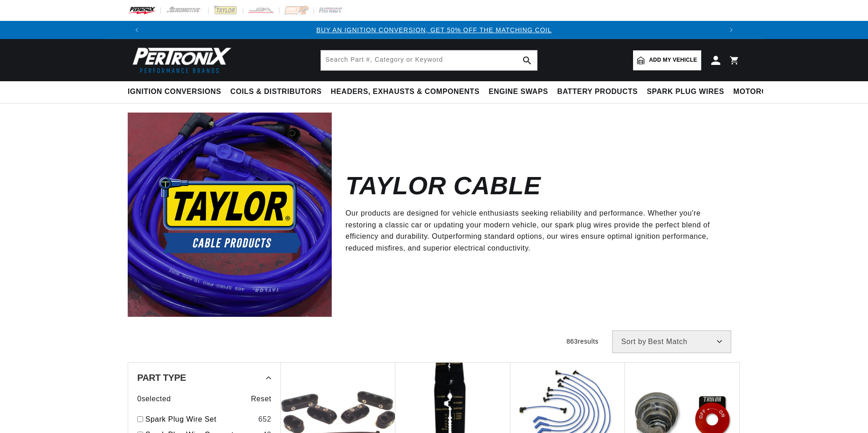 This screenshot has height=433, width=868. I want to click on select: Sort by, so click(672, 342).